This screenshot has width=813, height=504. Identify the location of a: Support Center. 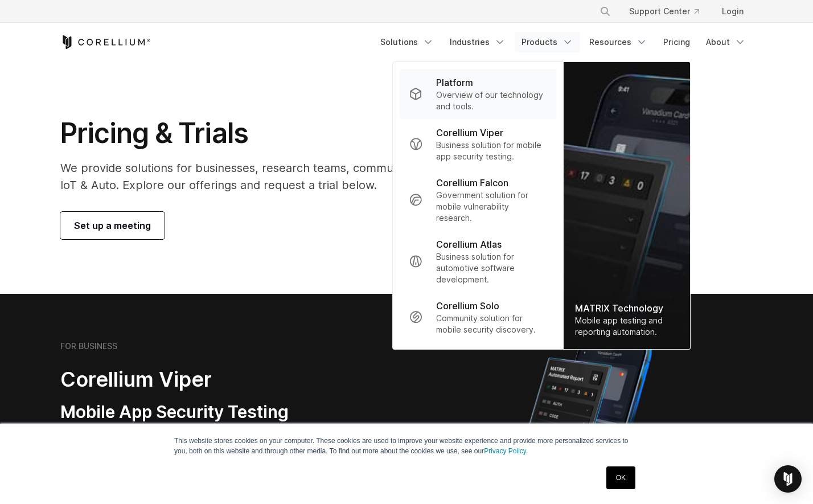
(664, 11).